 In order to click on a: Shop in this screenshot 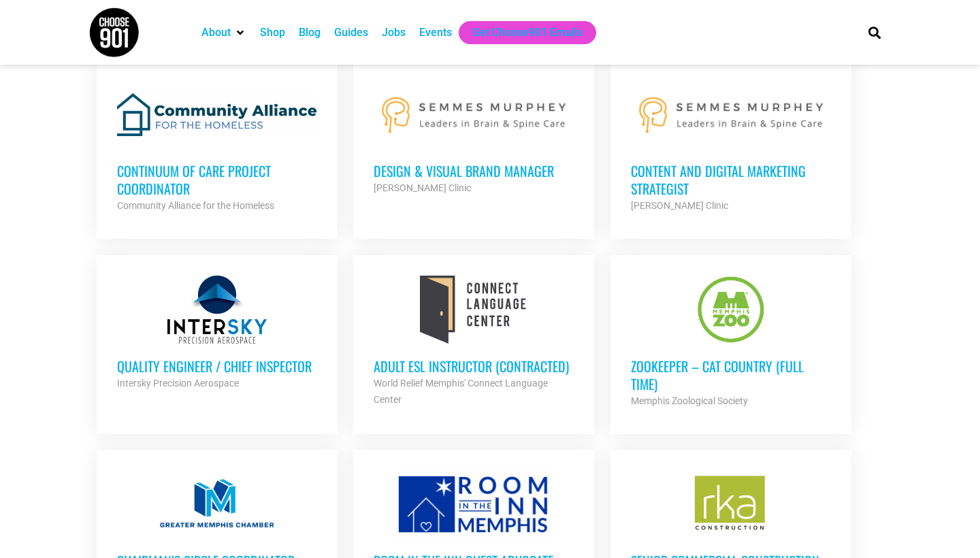, I will do `click(272, 32)`.